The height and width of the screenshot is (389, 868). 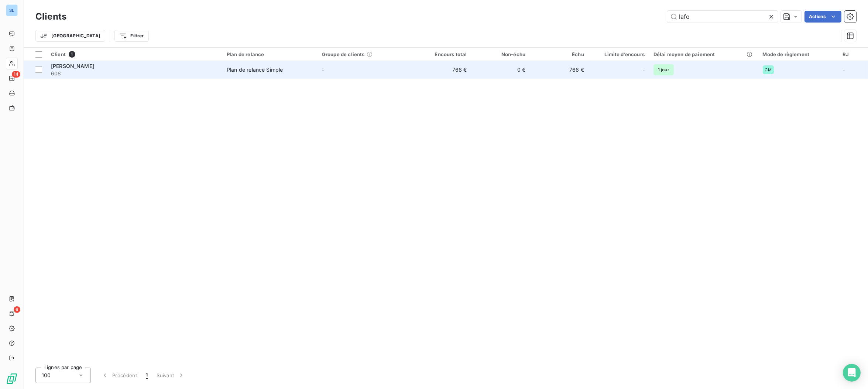 I want to click on span: Groupe de clients, so click(x=343, y=55).